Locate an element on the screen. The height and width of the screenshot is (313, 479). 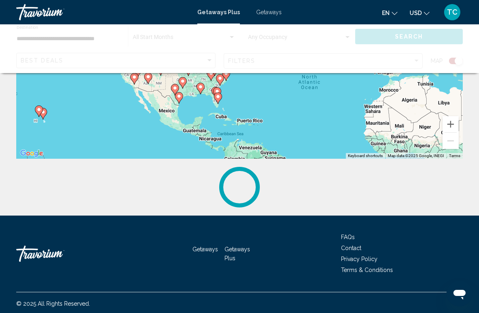
button: Change currency is located at coordinates (419, 13).